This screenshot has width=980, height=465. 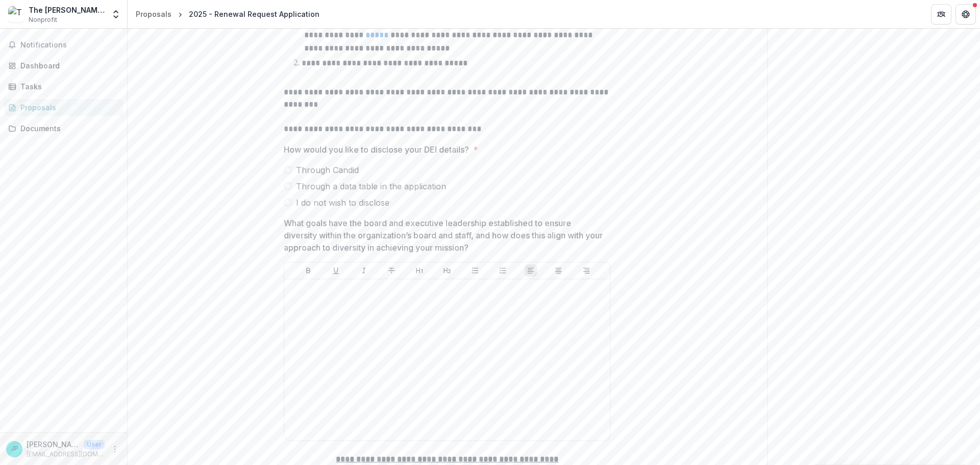 I want to click on img: The Chisholm Legacy Project Inc, so click(x=17, y=14).